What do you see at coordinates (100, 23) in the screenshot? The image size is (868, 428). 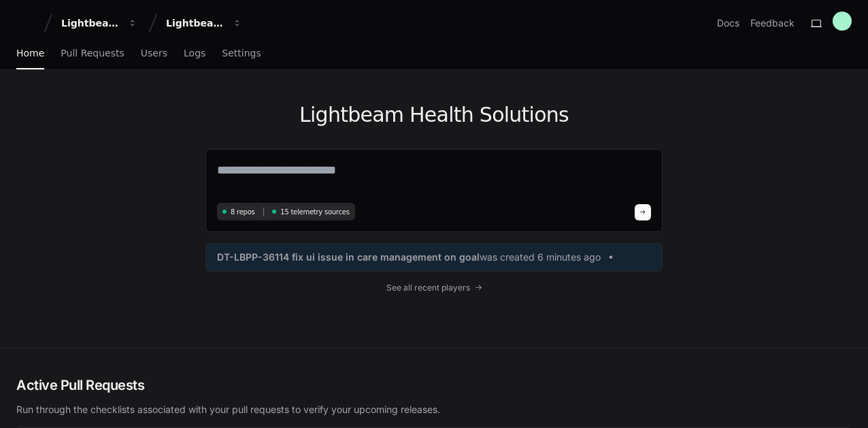 I see `button: Lightbeam Health` at bounding box center [100, 23].